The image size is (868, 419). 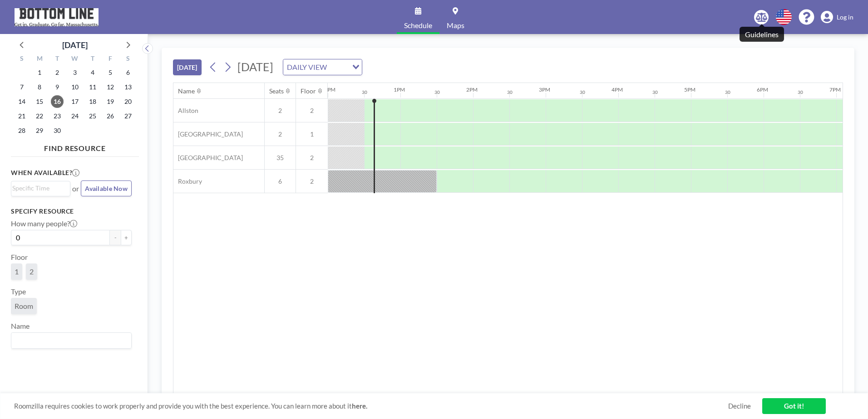 I want to click on a: Log in, so click(x=837, y=17).